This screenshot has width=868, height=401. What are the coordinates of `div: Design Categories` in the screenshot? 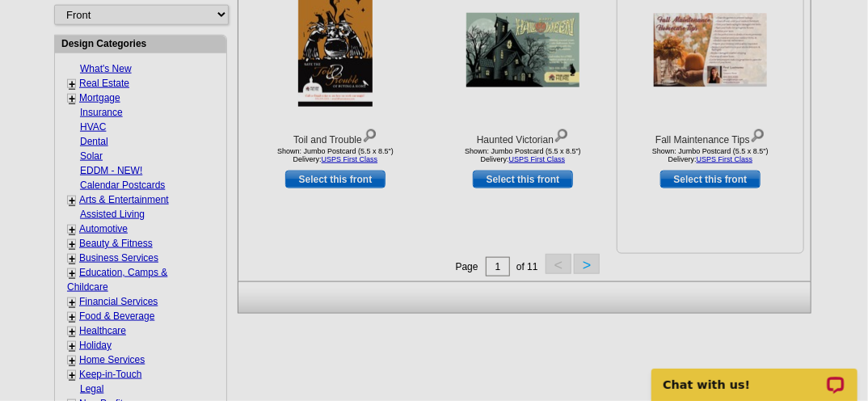 It's located at (141, 43).